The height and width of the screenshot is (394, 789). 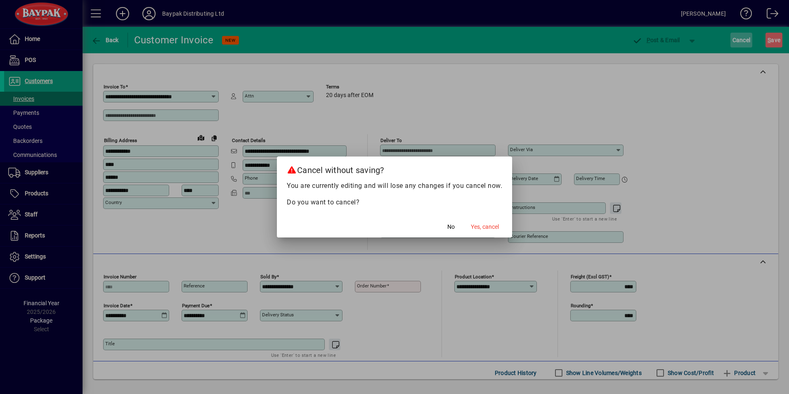 What do you see at coordinates (451, 227) in the screenshot?
I see `span: No` at bounding box center [451, 227].